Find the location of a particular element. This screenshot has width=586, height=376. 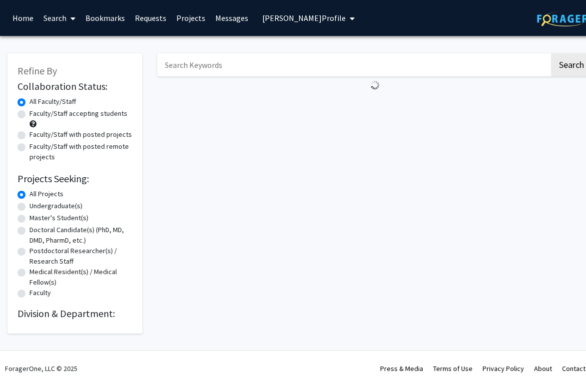

label: Faculty/Staff with posted projects is located at coordinates (80, 134).